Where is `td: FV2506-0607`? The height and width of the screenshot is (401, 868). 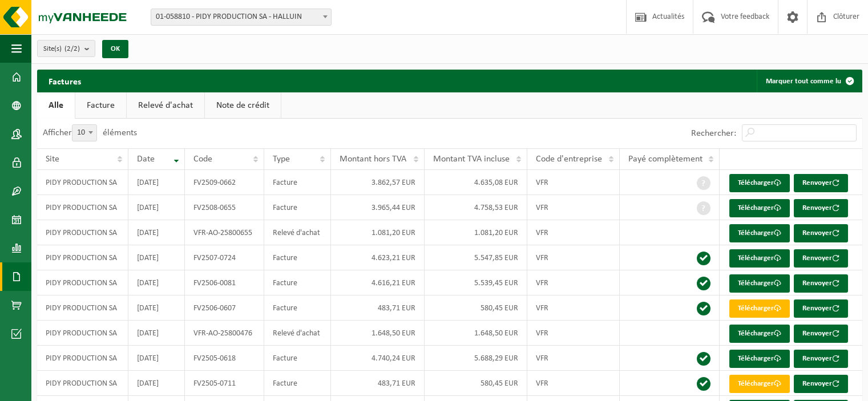
td: FV2506-0607 is located at coordinates (224, 308).